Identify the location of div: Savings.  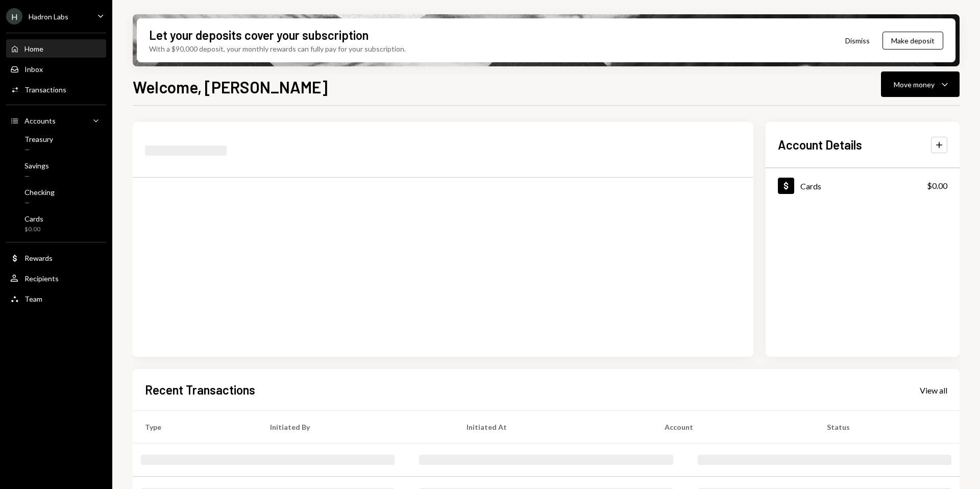
(37, 165).